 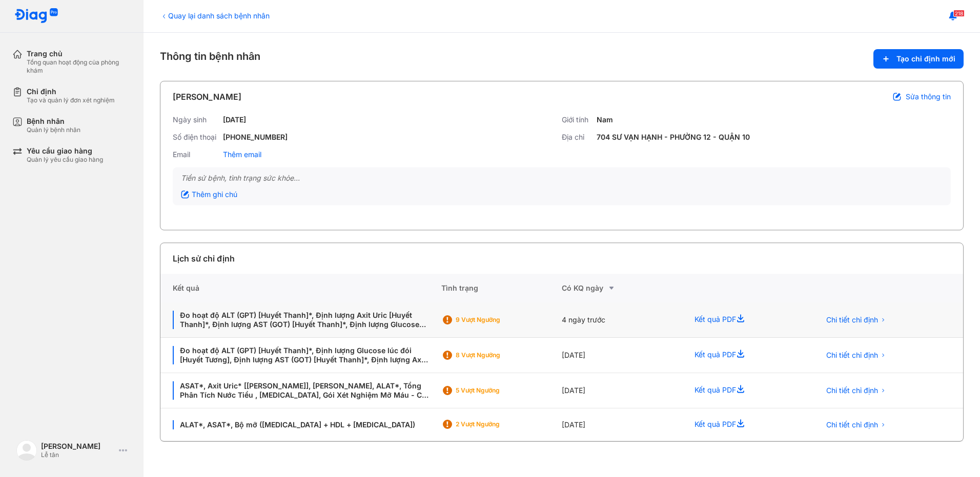 I want to click on div: Thông tin bệnh nhân, so click(x=562, y=59).